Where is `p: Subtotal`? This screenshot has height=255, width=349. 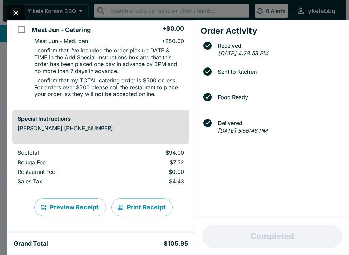 p: Subtotal is located at coordinates (62, 153).